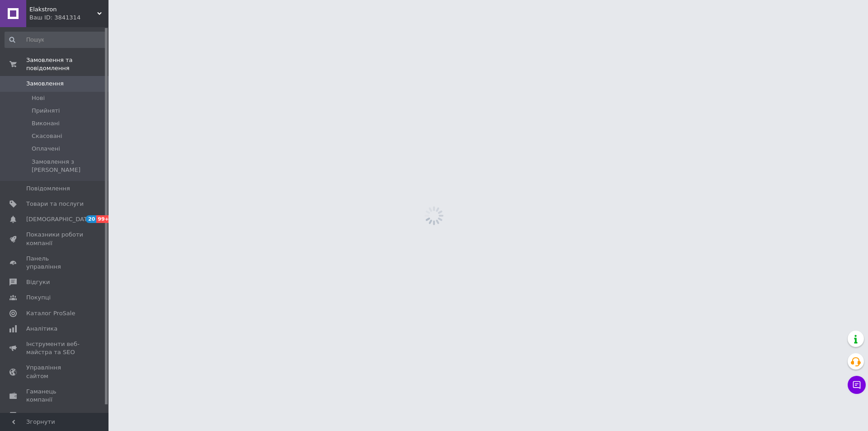  I want to click on span: Гаманець компанії, so click(55, 396).